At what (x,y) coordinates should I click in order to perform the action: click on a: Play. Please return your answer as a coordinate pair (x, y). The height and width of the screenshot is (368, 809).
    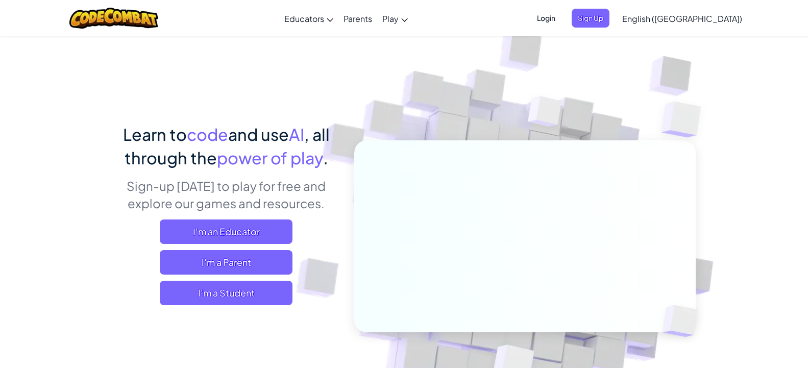
    Looking at the image, I should click on (395, 18).